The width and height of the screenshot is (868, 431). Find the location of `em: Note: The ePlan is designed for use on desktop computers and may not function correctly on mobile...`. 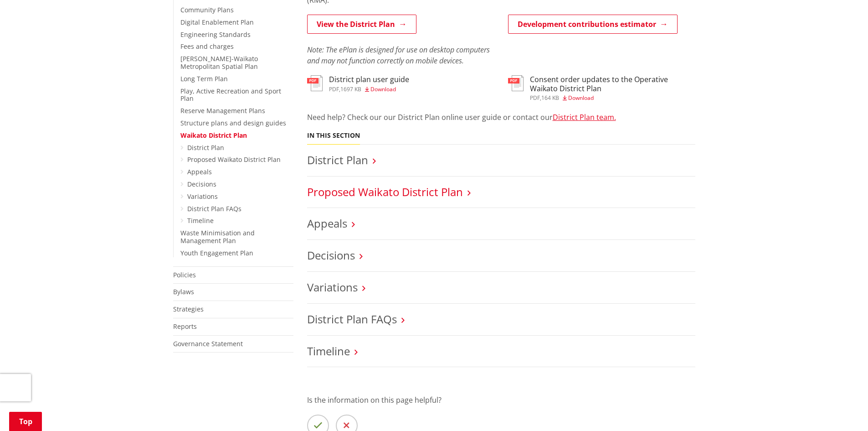

em: Note: The ePlan is designed for use on desktop computers and may not function correctly on mobile... is located at coordinates (398, 55).